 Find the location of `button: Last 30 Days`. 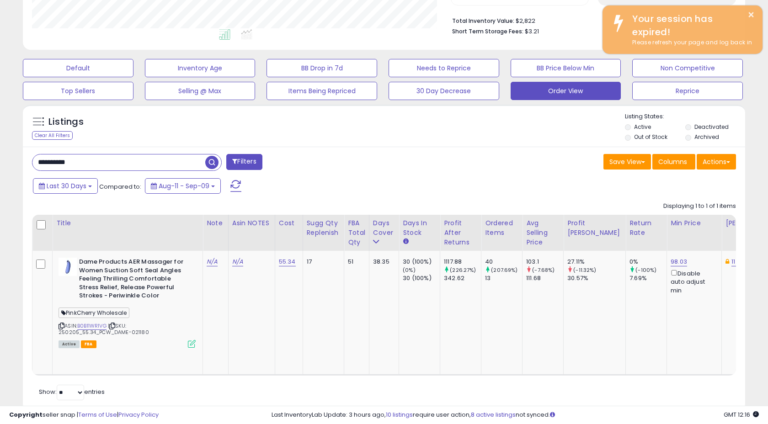

button: Last 30 Days is located at coordinates (65, 186).